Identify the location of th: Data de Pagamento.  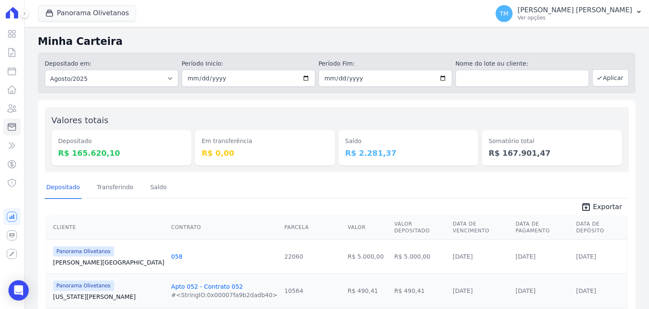
(543, 227).